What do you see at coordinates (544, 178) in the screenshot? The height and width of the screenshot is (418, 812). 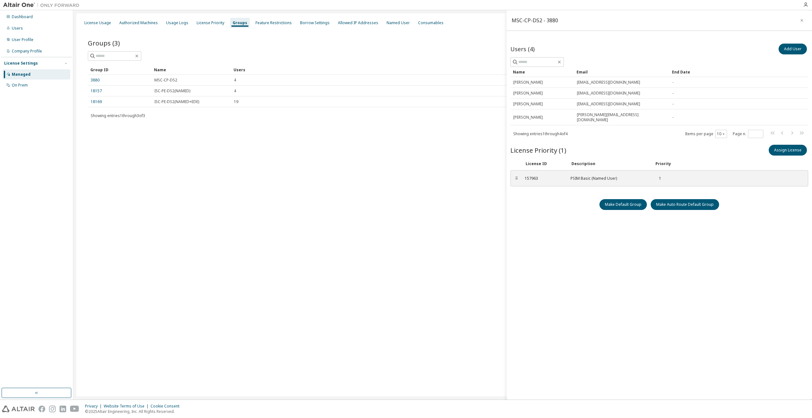 I see `div: 157963` at bounding box center [544, 178].